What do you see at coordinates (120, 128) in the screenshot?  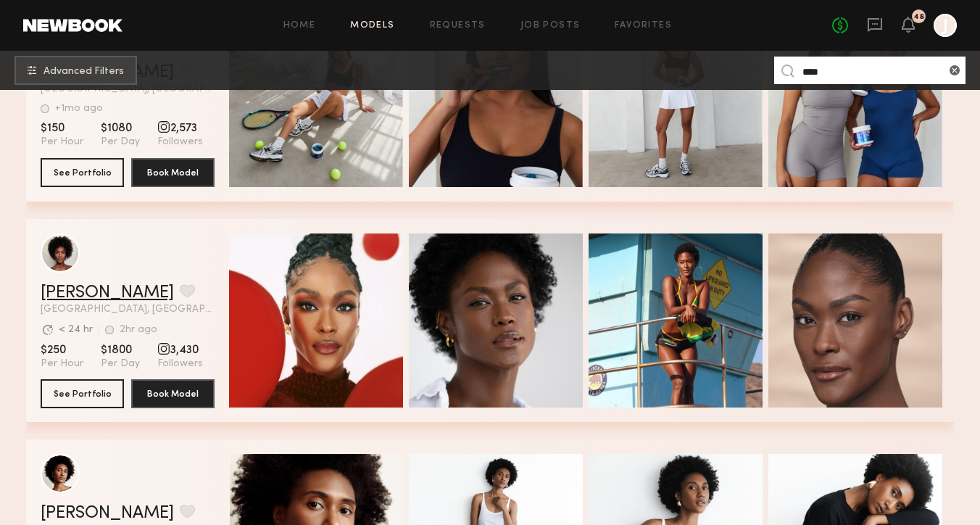 I see `span: $1080` at bounding box center [120, 128].